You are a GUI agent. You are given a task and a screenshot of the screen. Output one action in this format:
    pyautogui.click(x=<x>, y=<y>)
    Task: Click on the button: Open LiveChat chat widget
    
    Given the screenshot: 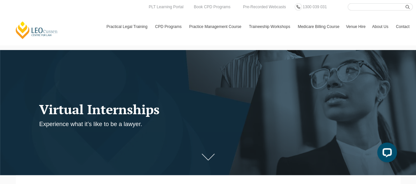 What is the action you would take?
    pyautogui.click(x=15, y=13)
    